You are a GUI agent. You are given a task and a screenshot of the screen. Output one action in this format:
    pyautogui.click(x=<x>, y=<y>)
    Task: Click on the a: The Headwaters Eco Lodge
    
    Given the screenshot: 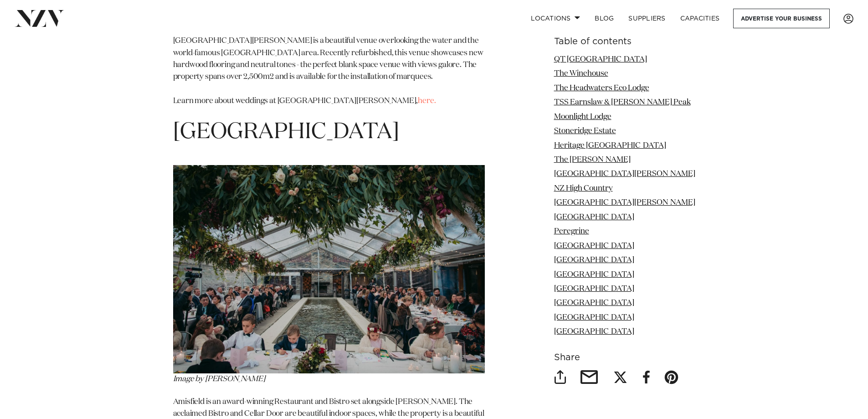 What is the action you would take?
    pyautogui.click(x=601, y=88)
    